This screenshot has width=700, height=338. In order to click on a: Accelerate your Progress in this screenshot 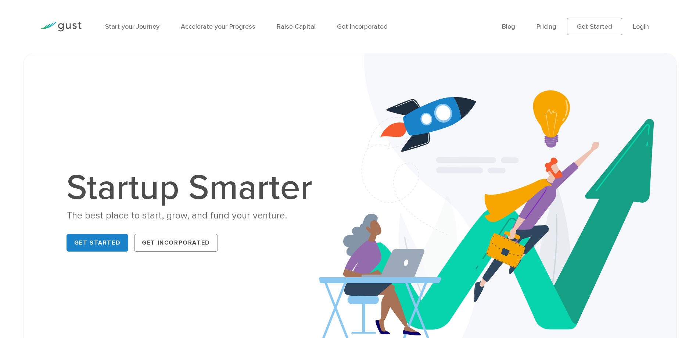, I will do `click(218, 26)`.